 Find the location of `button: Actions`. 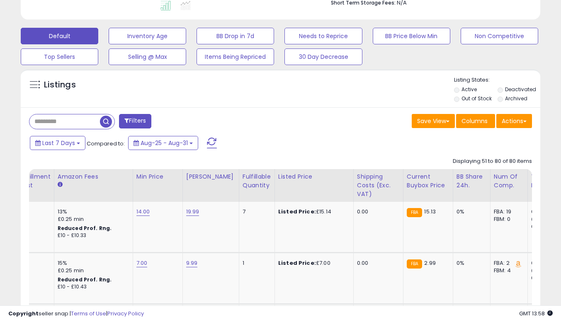

button: Actions is located at coordinates (514, 121).